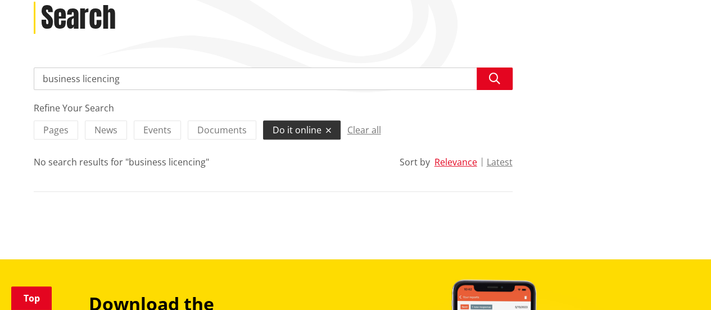  Describe the element at coordinates (106, 130) in the screenshot. I see `span: News` at that location.